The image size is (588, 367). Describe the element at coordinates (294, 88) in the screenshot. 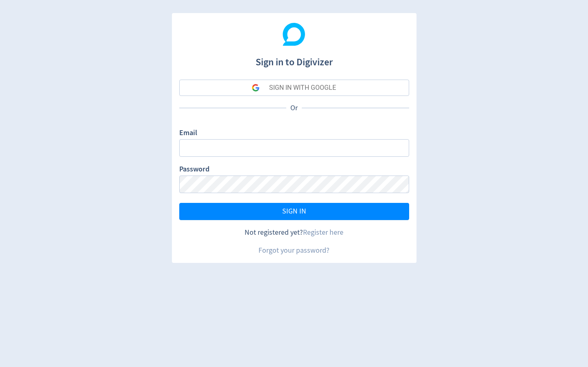

I see `button: SIGN IN WITH GOOGLE` at that location.